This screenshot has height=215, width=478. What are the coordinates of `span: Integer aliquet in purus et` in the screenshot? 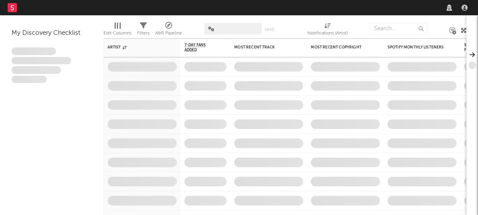 It's located at (41, 61).